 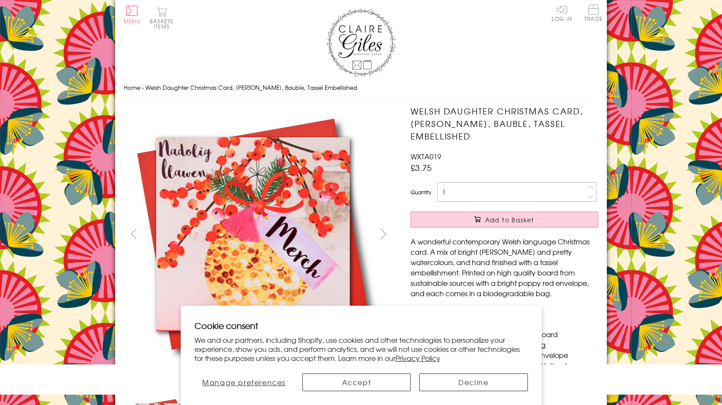 What do you see at coordinates (421, 167) in the screenshot?
I see `span: £3.75` at bounding box center [421, 167].